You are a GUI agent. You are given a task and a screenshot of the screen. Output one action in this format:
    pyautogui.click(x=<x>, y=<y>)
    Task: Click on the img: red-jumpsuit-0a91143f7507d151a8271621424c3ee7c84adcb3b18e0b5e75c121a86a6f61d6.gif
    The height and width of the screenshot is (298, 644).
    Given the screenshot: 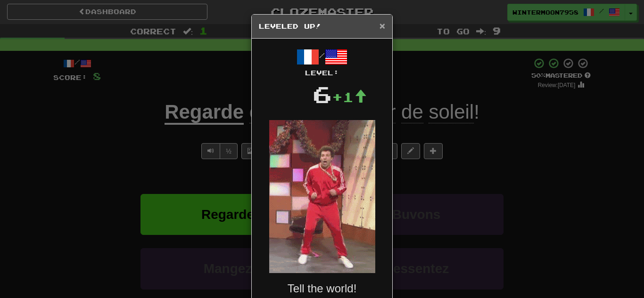 What is the action you would take?
    pyautogui.click(x=322, y=196)
    